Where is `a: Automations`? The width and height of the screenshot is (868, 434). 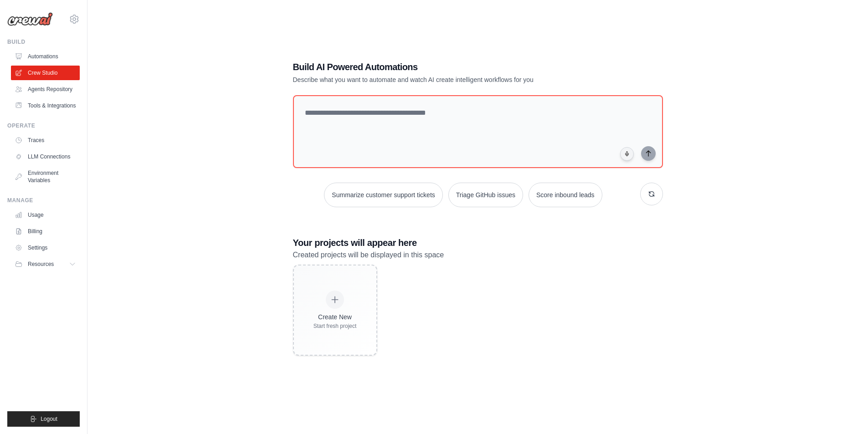 a: Automations is located at coordinates (45, 56).